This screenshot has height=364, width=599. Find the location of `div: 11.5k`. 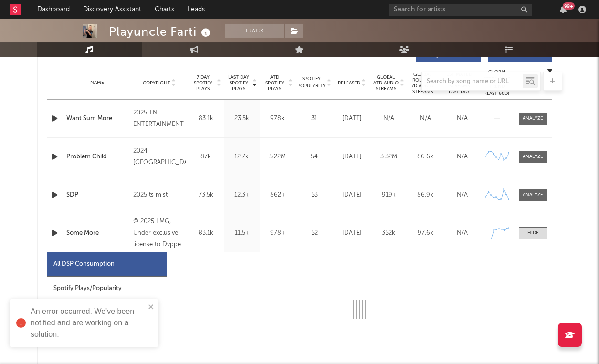

div: 11.5k is located at coordinates (242, 233).